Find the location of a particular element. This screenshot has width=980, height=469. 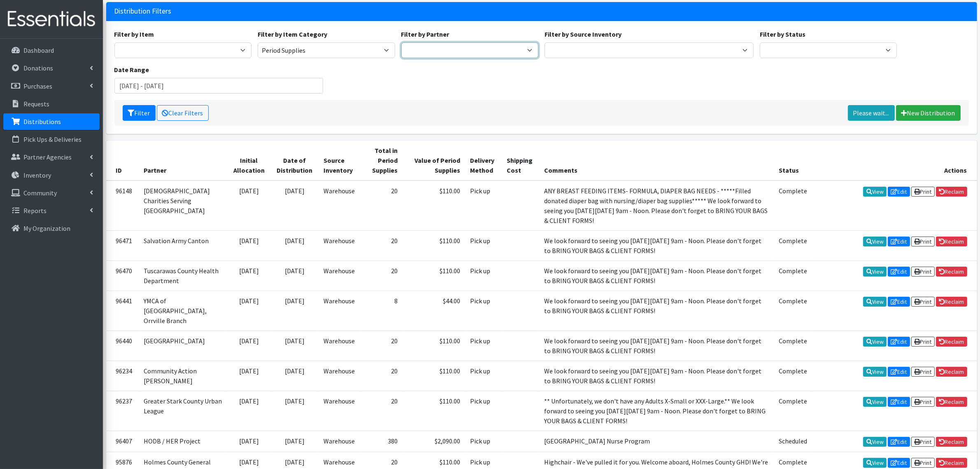

td: ** Unfortunately, we don't have any Adults X-Small or XXX-Large.** We look forward to seeing you ... is located at coordinates (656, 410).